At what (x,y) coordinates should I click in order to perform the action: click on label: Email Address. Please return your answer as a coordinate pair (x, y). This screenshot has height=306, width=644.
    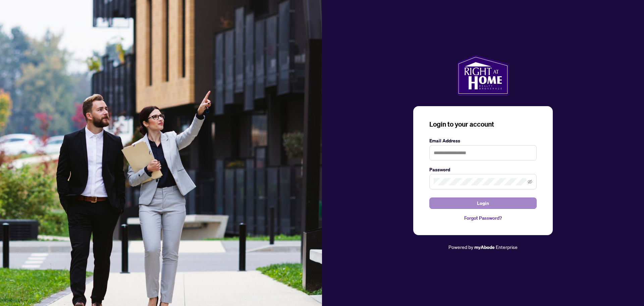
    Looking at the image, I should click on (483, 141).